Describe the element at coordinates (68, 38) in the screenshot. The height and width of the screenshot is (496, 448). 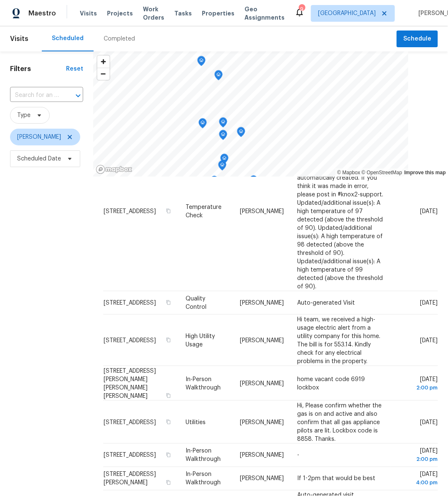
I see `div: Scheduled` at that location.